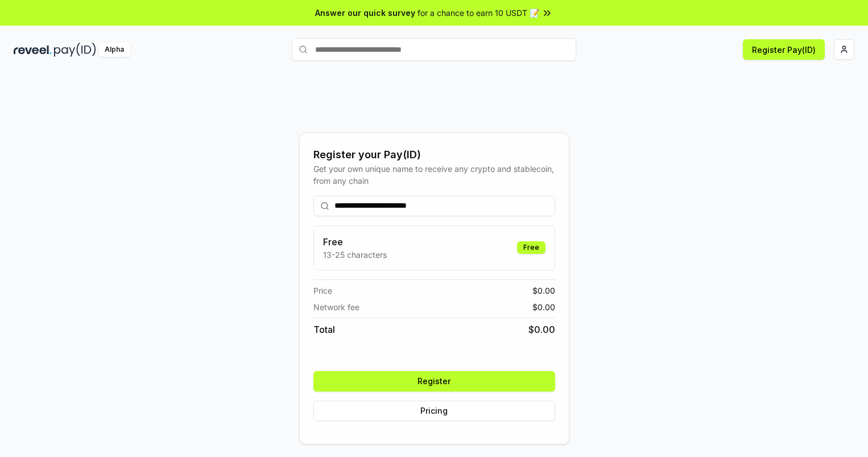 The width and height of the screenshot is (868, 457). I want to click on button: Pricing, so click(434, 411).